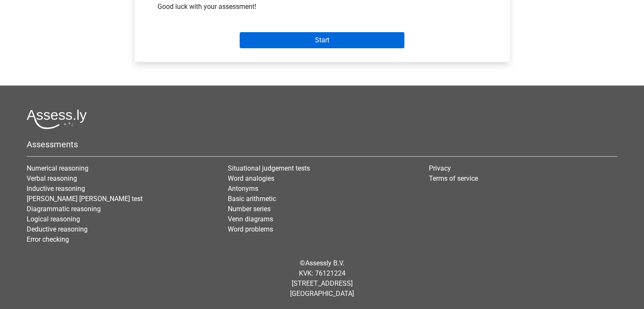 Image resolution: width=644 pixels, height=309 pixels. Describe the element at coordinates (52, 178) in the screenshot. I see `a: Verbal reasoning` at that location.